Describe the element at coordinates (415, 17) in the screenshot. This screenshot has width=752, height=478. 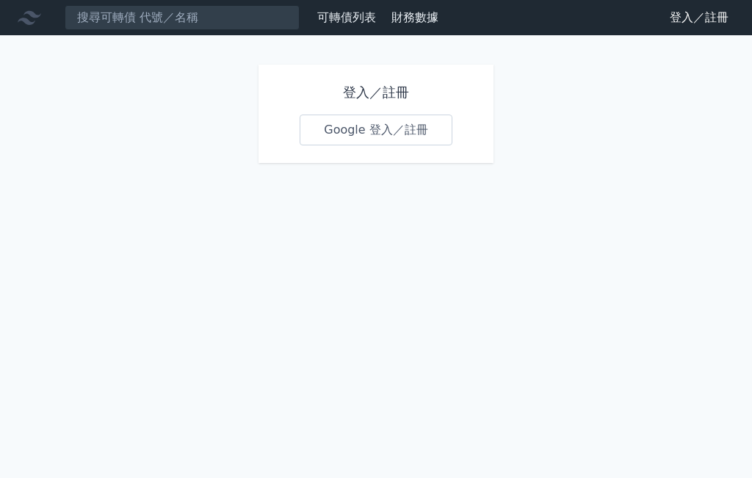
I see `a: 財務數據` at that location.